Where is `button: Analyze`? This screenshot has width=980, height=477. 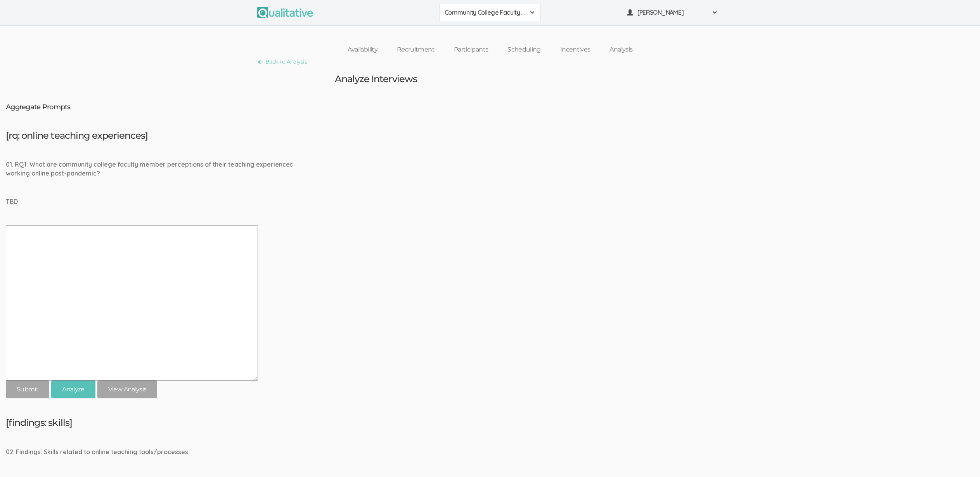 button: Analyze is located at coordinates (73, 390).